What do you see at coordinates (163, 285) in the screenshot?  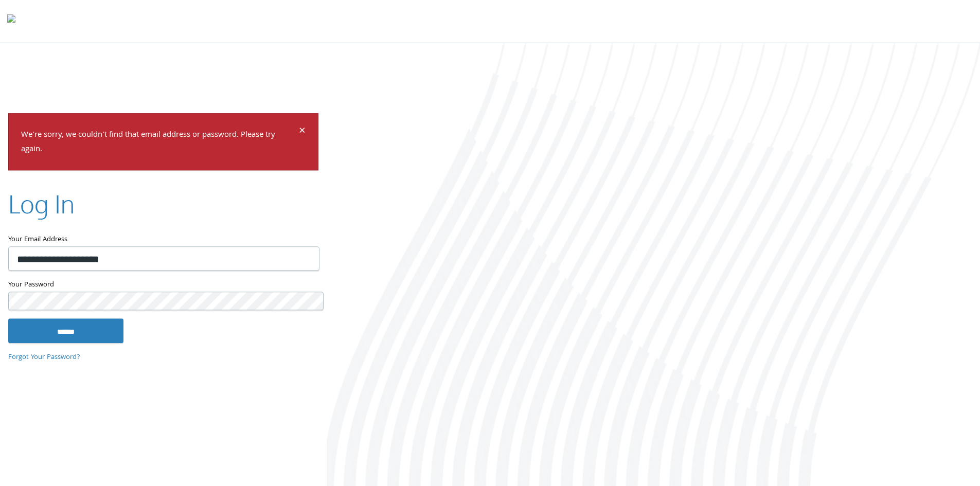 I see `label: Your Password` at bounding box center [163, 285].